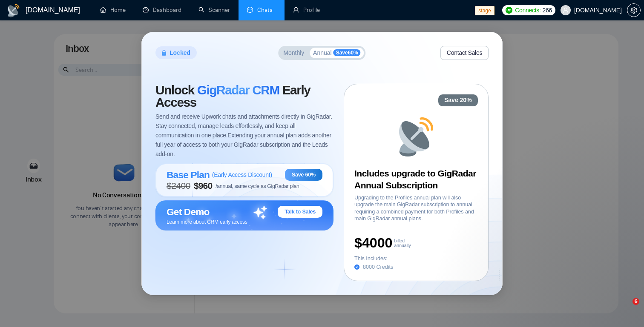 The image size is (644, 327). What do you see at coordinates (306, 10) in the screenshot?
I see `a: userProfile` at bounding box center [306, 10].